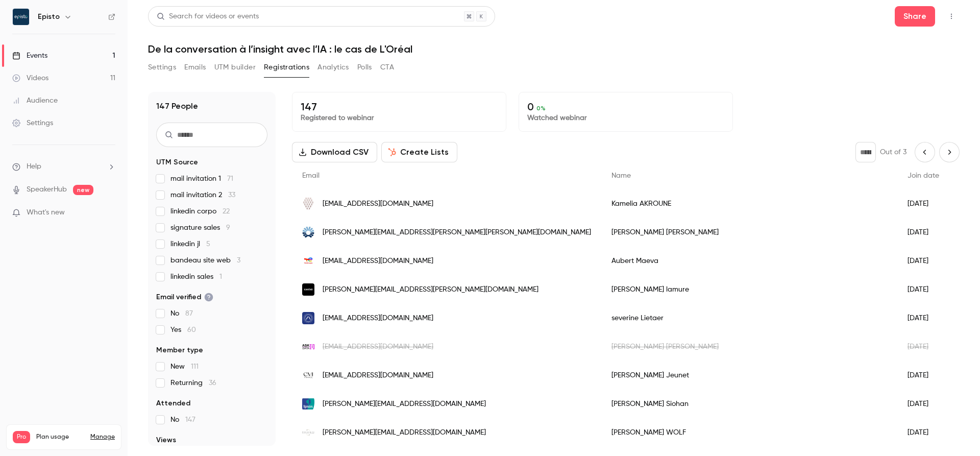  Describe the element at coordinates (308, 203) in the screenshot. I see `img: ampere.cars` at that location.